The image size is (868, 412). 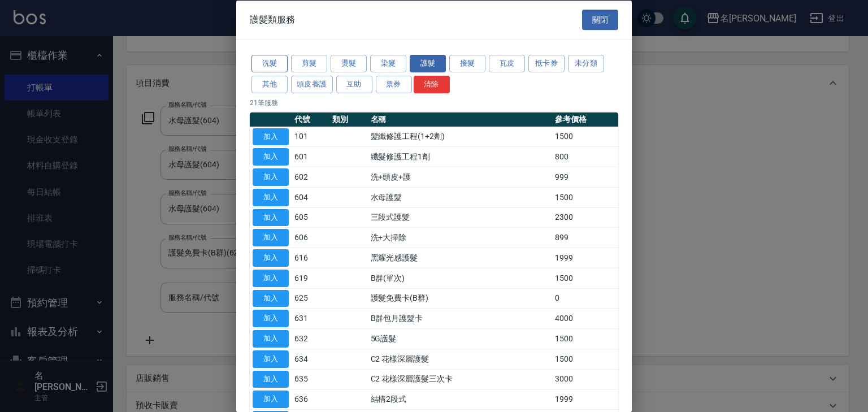 I want to click on td: B群包月護髮卡, so click(x=460, y=318).